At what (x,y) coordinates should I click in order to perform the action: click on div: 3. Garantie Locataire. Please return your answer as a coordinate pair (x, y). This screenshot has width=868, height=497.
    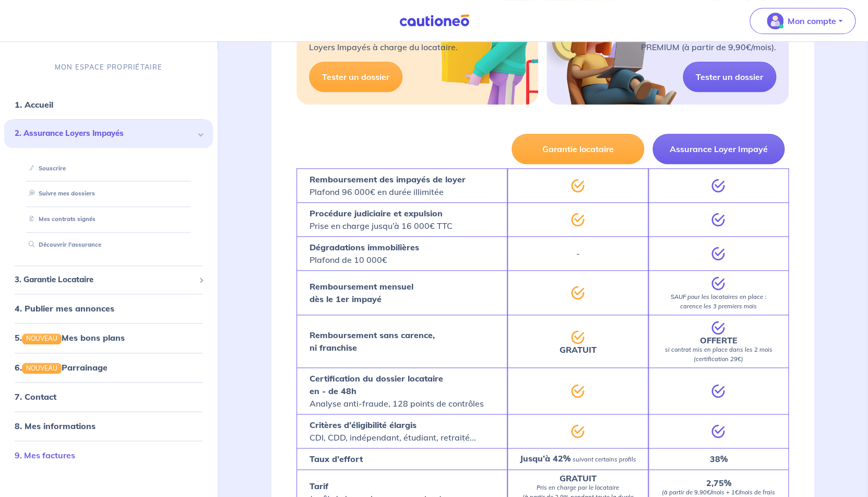
    Looking at the image, I should click on (108, 280).